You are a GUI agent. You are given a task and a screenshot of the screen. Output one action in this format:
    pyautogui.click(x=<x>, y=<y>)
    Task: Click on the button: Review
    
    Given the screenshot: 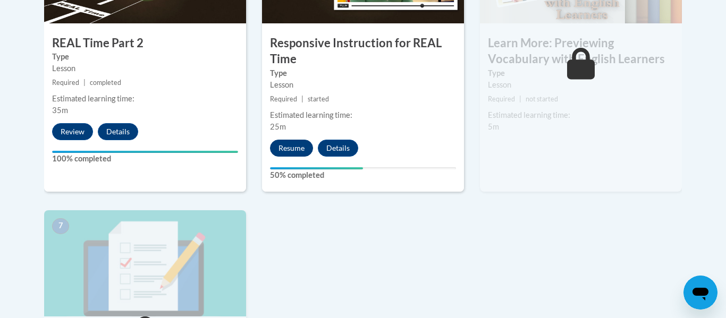 What is the action you would take?
    pyautogui.click(x=72, y=132)
    